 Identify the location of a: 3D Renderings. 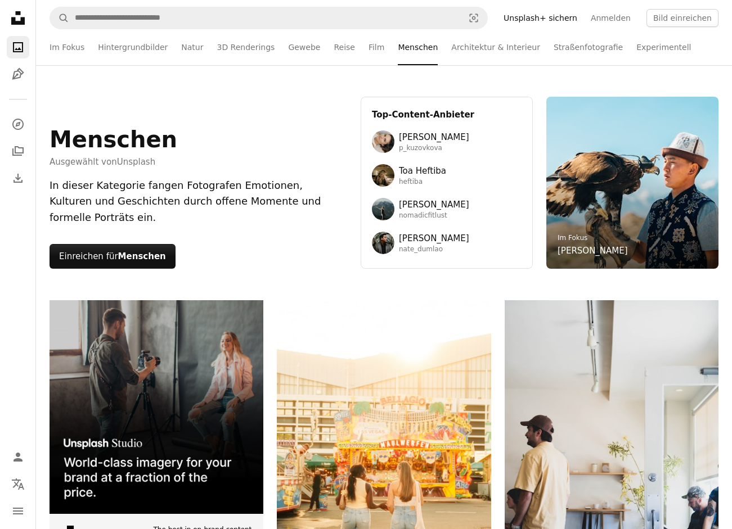
(245, 47).